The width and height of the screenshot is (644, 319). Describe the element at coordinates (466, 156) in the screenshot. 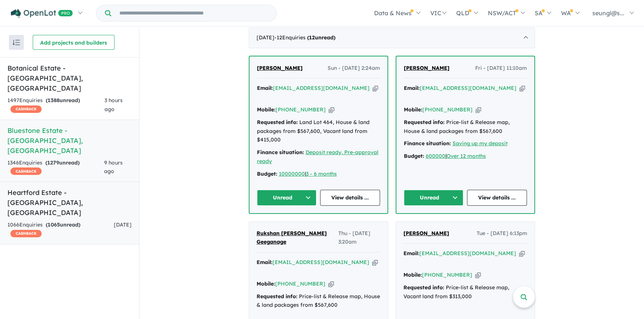

I see `a: Over 12 months` at that location.